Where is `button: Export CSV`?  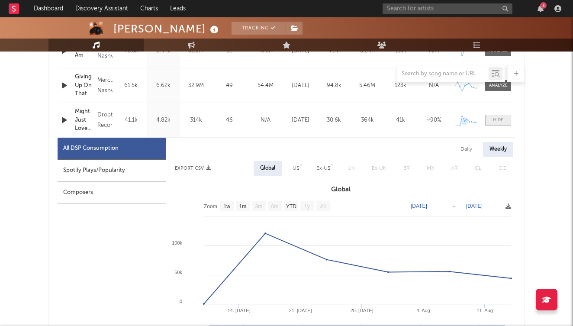
button: Export CSV is located at coordinates (193, 168).